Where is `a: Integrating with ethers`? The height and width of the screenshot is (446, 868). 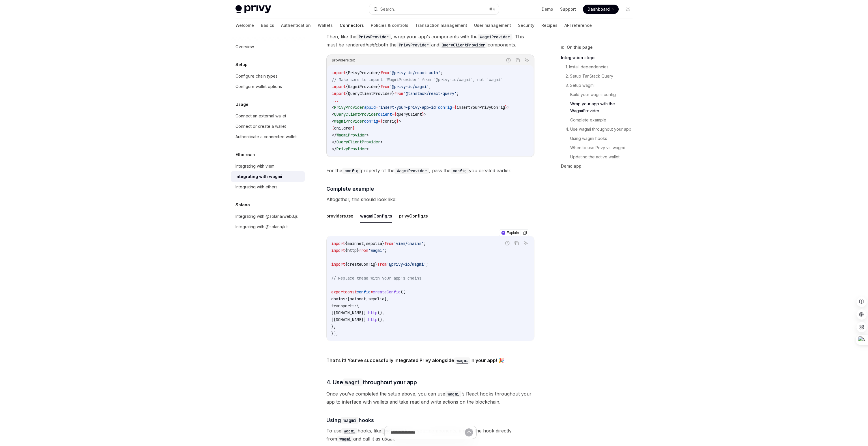 a: Integrating with ethers is located at coordinates (267, 187).